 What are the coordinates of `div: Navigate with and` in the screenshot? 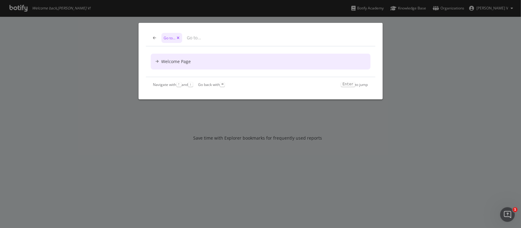 It's located at (173, 85).